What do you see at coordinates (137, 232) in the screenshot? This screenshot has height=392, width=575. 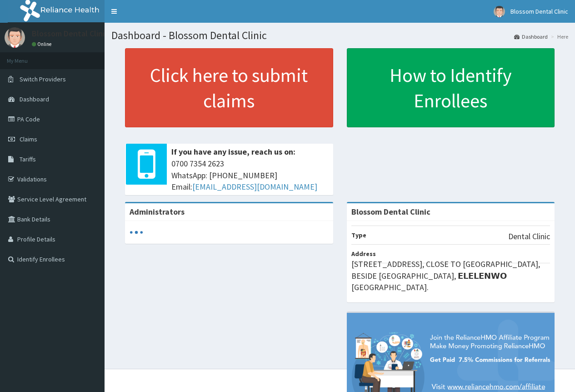 I see `svg: audio-loading` at bounding box center [137, 232].